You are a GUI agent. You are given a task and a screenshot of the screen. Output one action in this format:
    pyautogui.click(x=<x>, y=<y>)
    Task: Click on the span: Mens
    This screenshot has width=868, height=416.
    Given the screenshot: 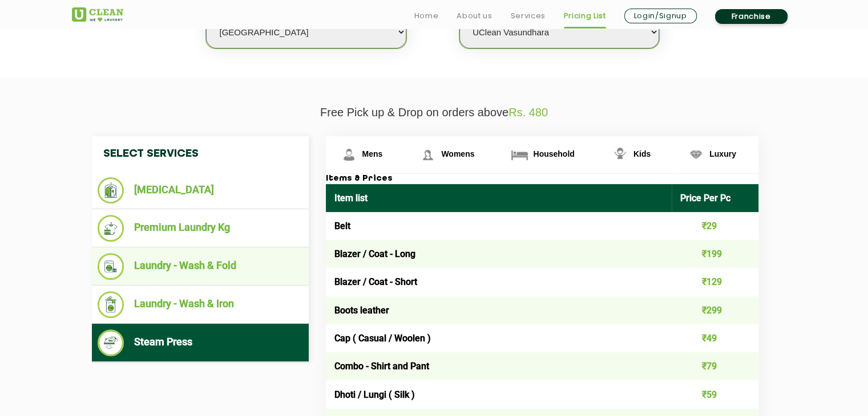 What is the action you would take?
    pyautogui.click(x=373, y=154)
    